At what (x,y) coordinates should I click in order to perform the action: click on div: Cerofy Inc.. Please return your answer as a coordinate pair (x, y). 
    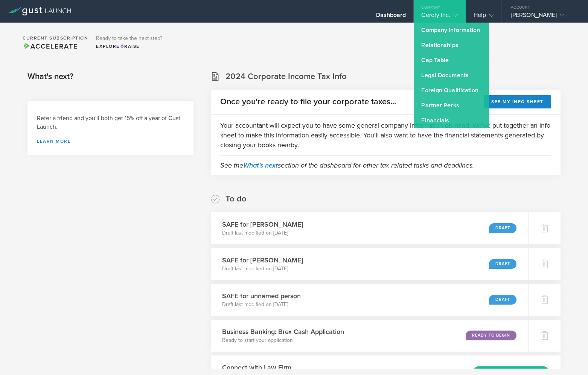
    Looking at the image, I should click on (439, 17).